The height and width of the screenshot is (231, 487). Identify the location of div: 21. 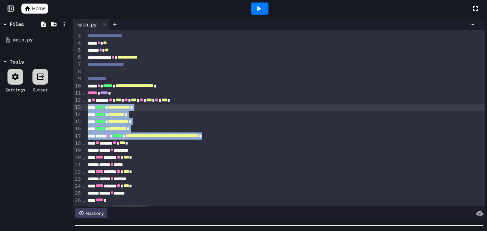
(77, 165).